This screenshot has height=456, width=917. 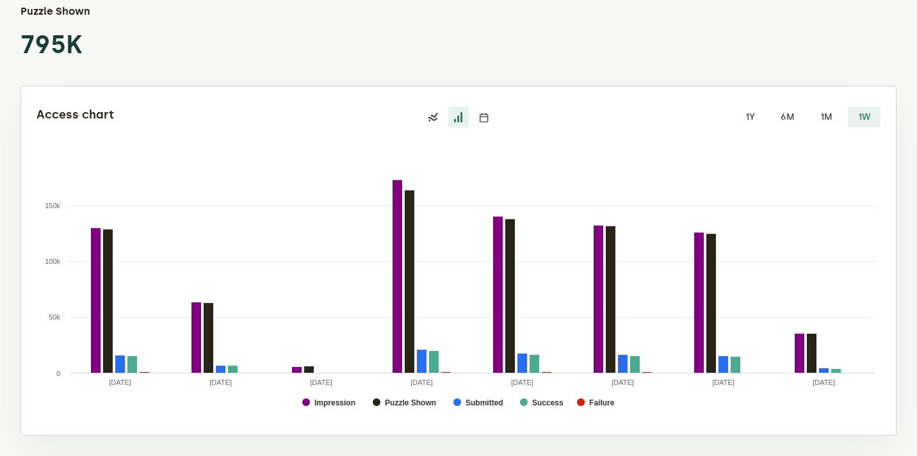 What do you see at coordinates (788, 117) in the screenshot?
I see `label: 6M` at bounding box center [788, 117].